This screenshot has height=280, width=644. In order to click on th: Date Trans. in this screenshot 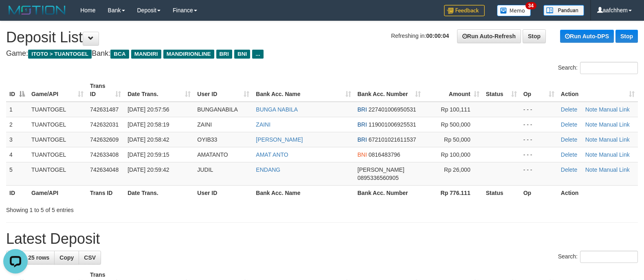, I will do `click(159, 193)`.